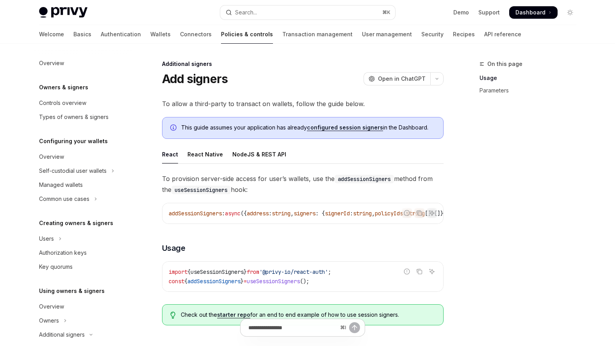  I want to click on a: Usage, so click(531, 78).